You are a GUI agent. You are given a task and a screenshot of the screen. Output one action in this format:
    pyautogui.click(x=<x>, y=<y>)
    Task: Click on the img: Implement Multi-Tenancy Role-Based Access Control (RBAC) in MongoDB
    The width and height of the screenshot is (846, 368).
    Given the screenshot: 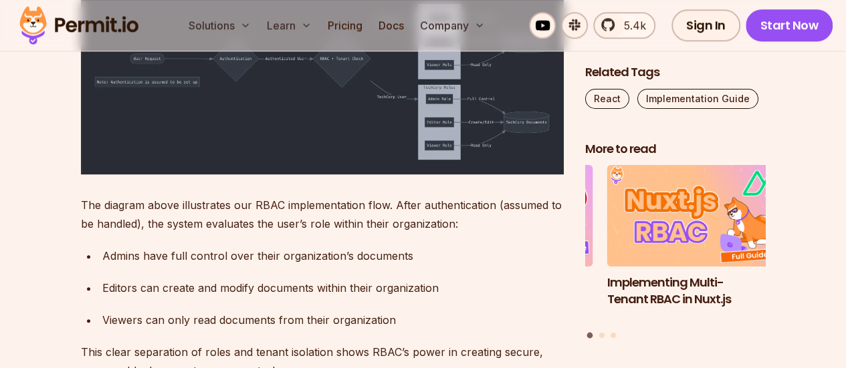 What is the action you would take?
    pyautogui.click(x=503, y=217)
    